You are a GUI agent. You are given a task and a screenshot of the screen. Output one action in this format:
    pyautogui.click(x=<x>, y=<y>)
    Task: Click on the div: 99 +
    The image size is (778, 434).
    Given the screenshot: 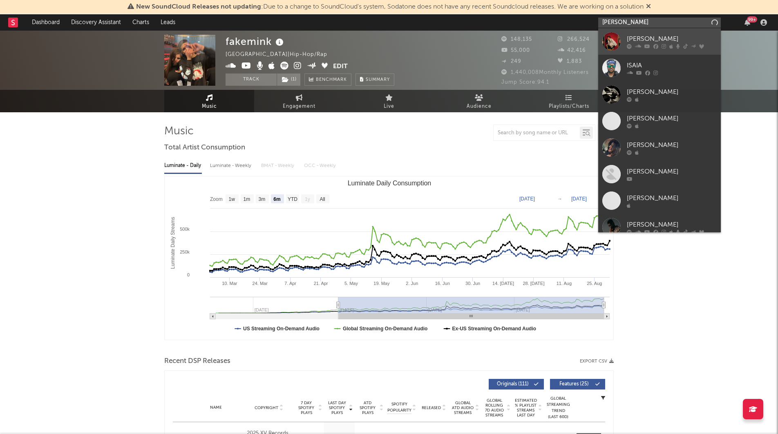 What is the action you would take?
    pyautogui.click(x=752, y=19)
    